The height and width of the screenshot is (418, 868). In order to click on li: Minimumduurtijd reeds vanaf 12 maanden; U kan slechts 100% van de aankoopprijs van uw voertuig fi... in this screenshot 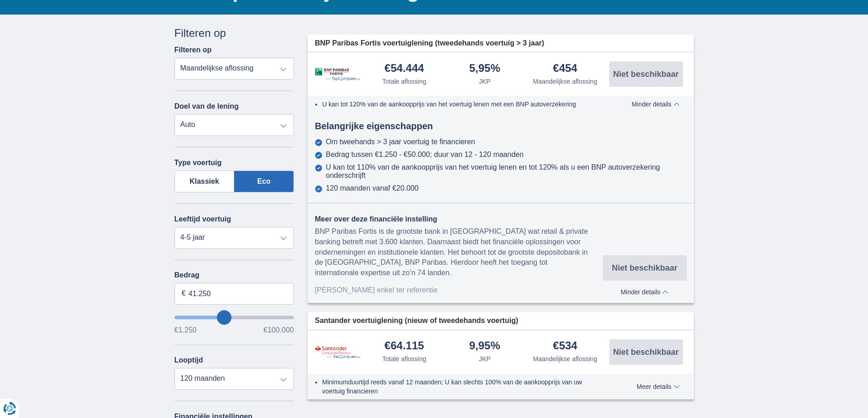, I will do `click(462, 387)`.